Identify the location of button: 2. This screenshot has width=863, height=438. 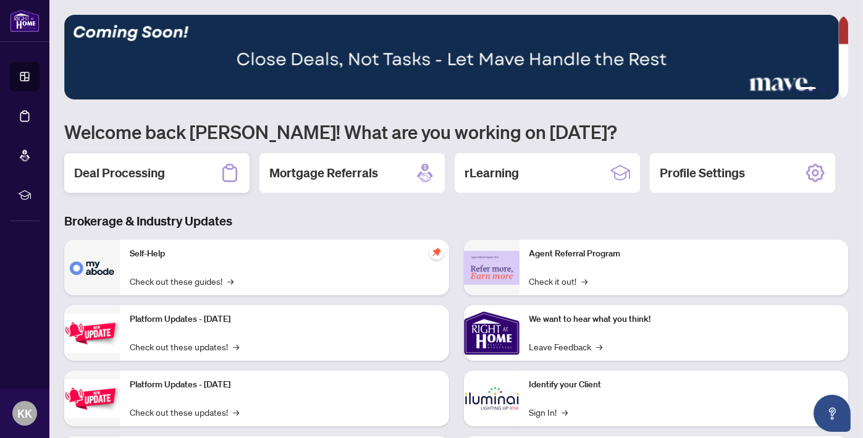
(789, 90).